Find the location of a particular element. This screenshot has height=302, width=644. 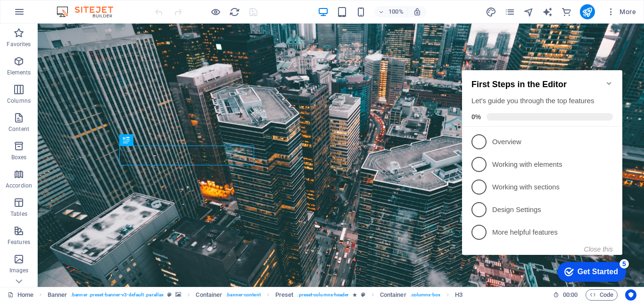

p: More helpful features is located at coordinates (91, 175).